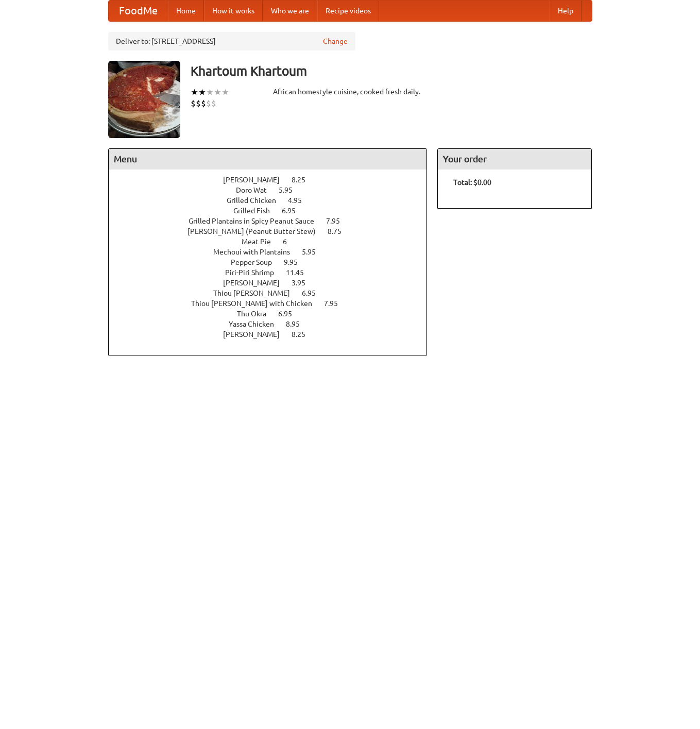  I want to click on a: FoodMe, so click(138, 11).